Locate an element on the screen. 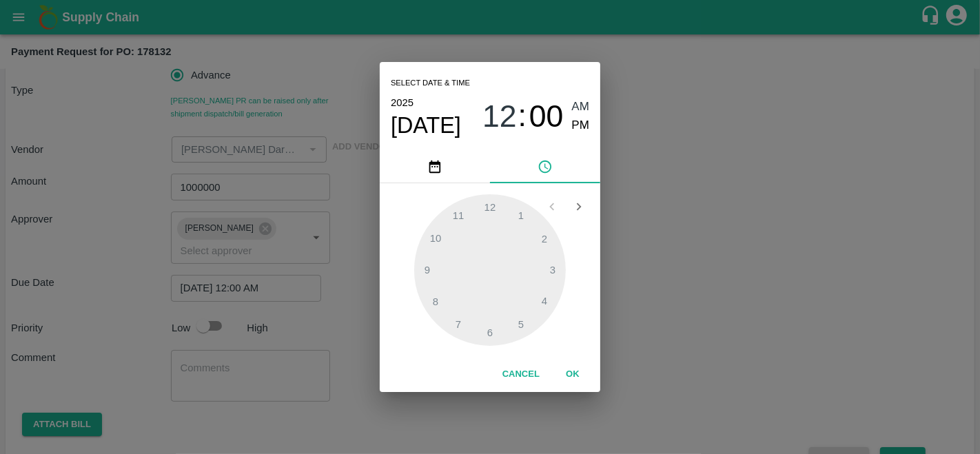  button: AM is located at coordinates (581, 107).